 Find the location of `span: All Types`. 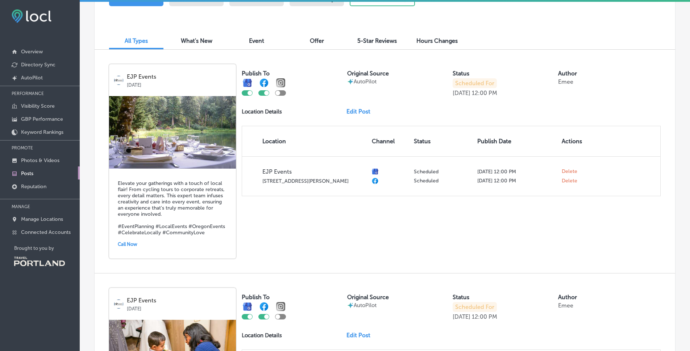

span: All Types is located at coordinates (136, 41).